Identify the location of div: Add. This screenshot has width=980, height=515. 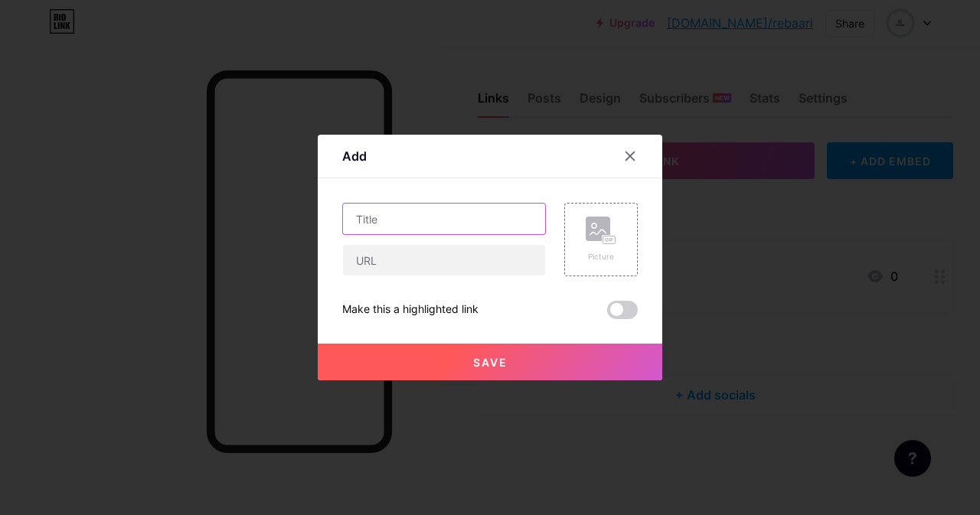
(355, 156).